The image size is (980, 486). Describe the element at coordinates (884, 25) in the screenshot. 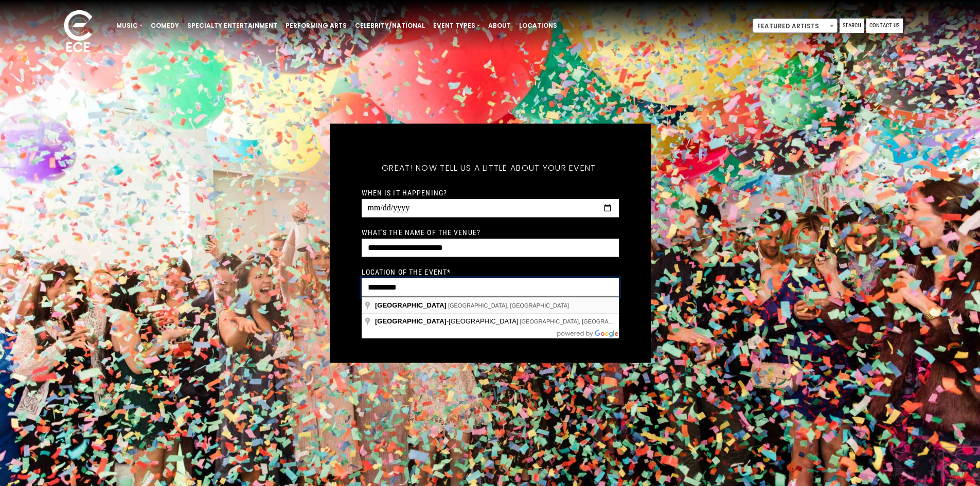

I see `a: Contact Us` at that location.